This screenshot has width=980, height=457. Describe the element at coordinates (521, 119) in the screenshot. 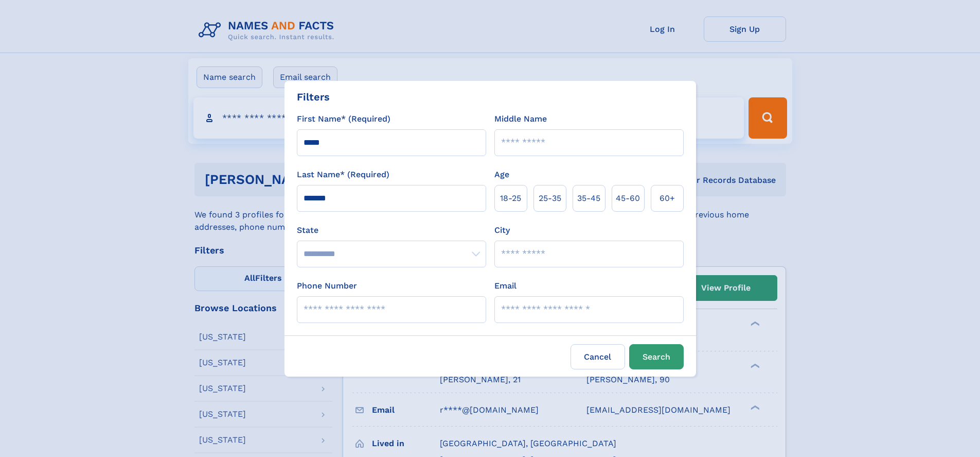

I see `label: Middle Name` at that location.